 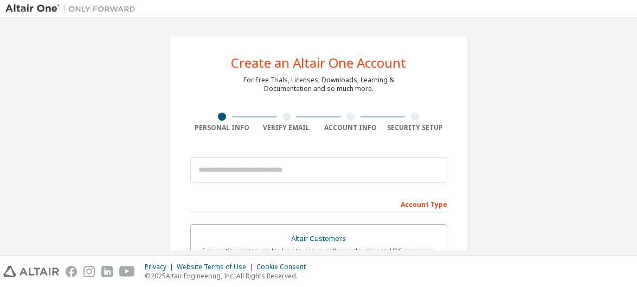 What do you see at coordinates (284, 267) in the screenshot?
I see `div: Cookie Consent` at bounding box center [284, 267].